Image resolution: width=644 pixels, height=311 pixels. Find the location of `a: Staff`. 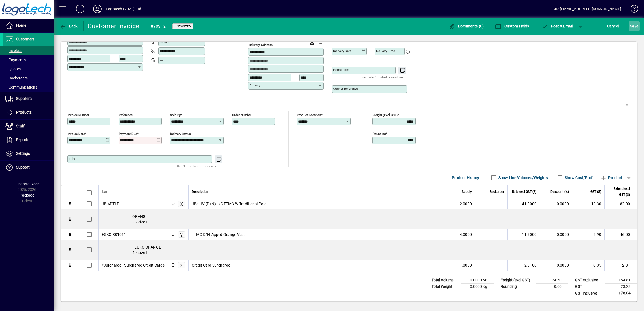

a: Staff is located at coordinates (29, 127).